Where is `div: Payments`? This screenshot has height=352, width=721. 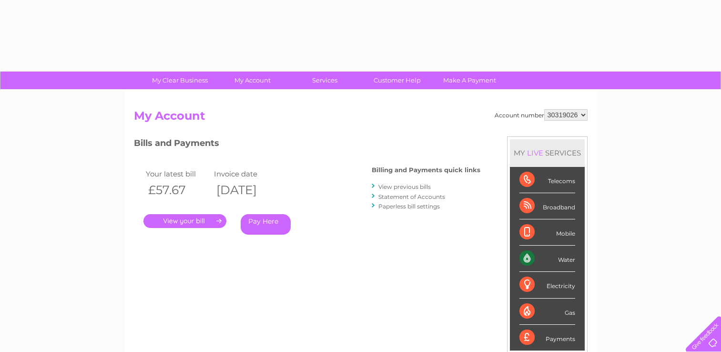
div: Payments is located at coordinates (547, 337).